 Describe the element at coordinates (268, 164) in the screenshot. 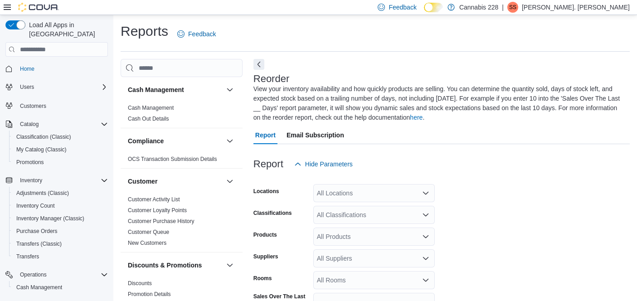

I see `h3: Report` at that location.